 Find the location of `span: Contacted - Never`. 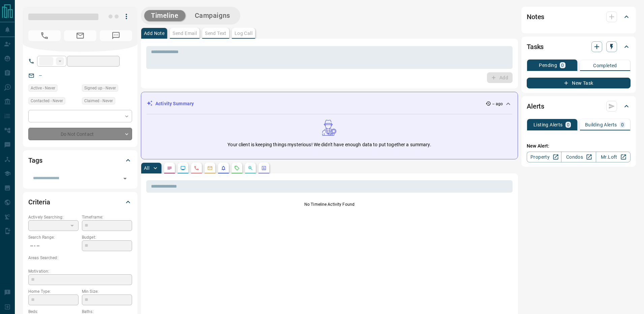

span: Contacted - Never is located at coordinates (47, 101).